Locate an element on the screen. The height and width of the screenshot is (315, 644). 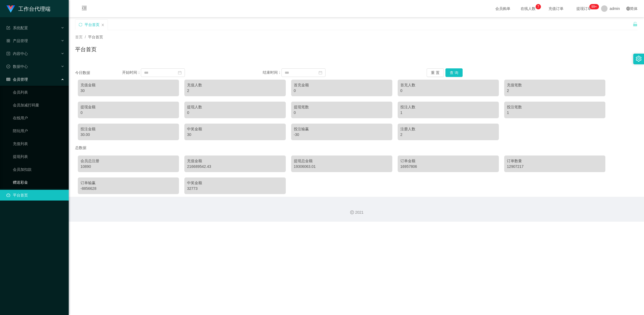
div: 19306063.01 is located at coordinates (342, 166).